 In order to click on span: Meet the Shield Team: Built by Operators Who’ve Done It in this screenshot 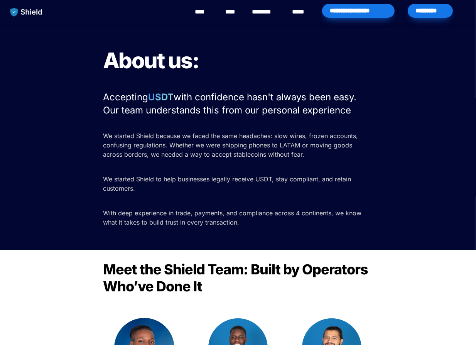, I will do `click(237, 278)`.